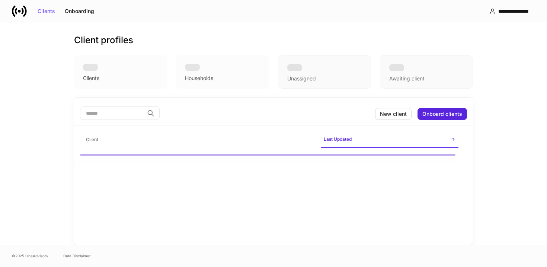 This screenshot has width=547, height=267. Describe the element at coordinates (79, 11) in the screenshot. I see `button: Onboarding` at that location.